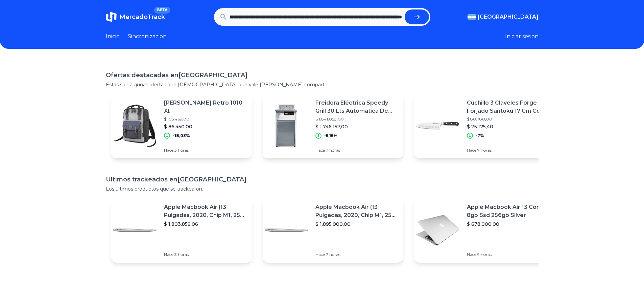  I want to click on img: MercadoTrack, so click(111, 17).